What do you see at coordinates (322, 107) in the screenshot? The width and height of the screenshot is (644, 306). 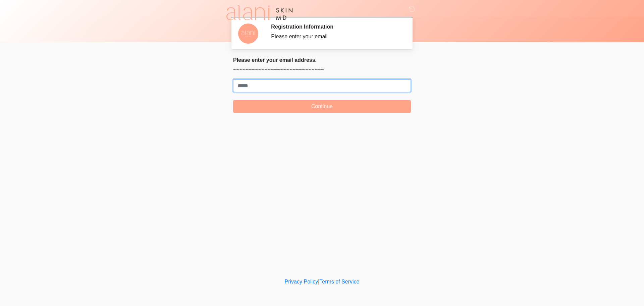 I see `button: Continue` at bounding box center [322, 107].